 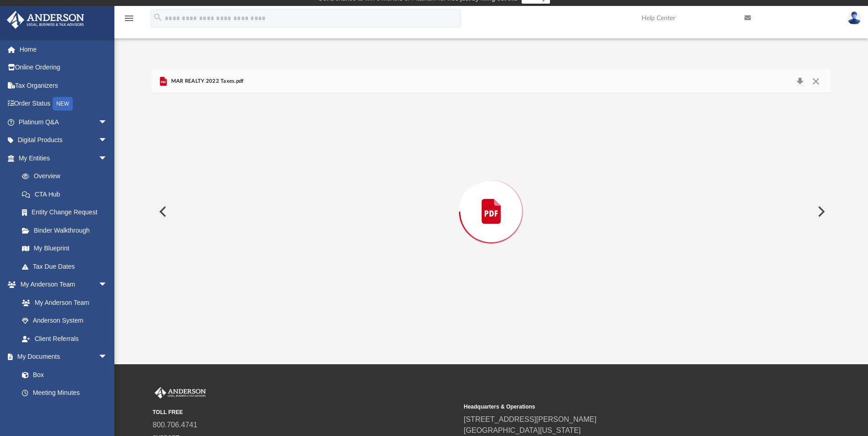 What do you see at coordinates (129, 19) in the screenshot?
I see `i: menu` at bounding box center [129, 19].